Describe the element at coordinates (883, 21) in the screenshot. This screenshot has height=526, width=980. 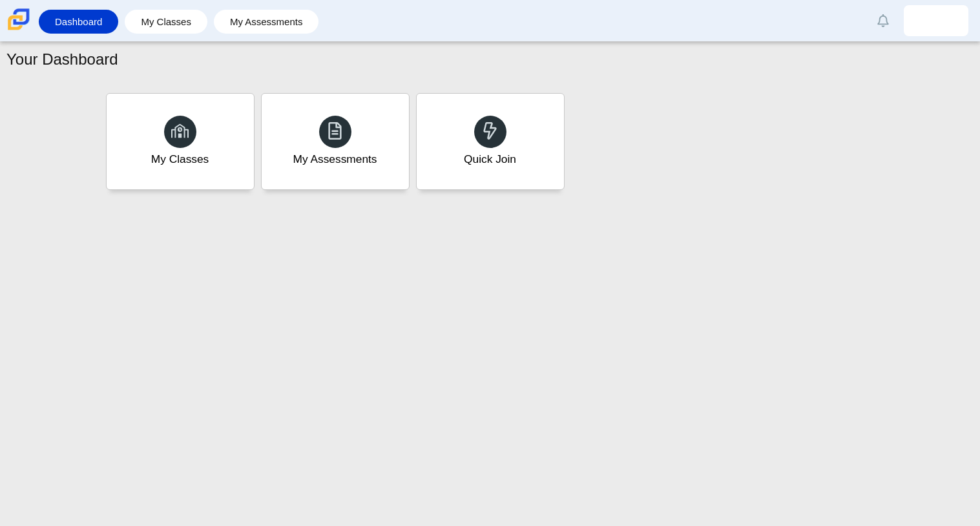
I see `a: Alerts` at that location.